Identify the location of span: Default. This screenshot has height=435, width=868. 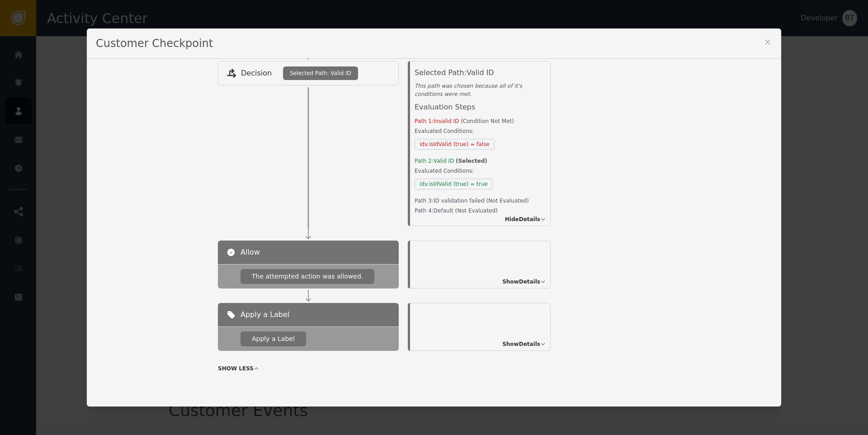
(444, 211).